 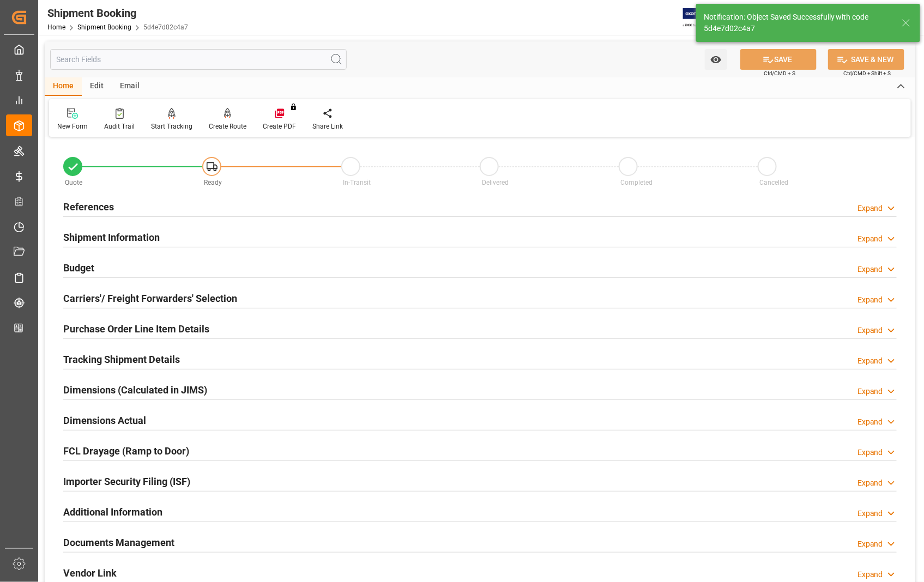 What do you see at coordinates (96, 87) in the screenshot?
I see `div: Edit` at bounding box center [96, 87].